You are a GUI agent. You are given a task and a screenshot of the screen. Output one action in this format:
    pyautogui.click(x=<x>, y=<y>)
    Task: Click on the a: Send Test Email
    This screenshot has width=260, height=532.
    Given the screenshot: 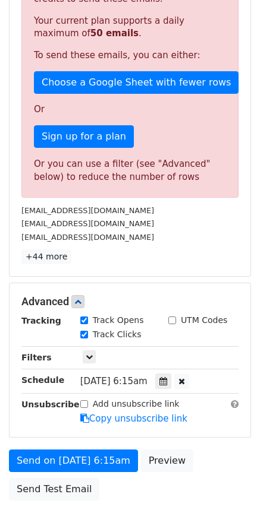 What is the action you would take?
    pyautogui.click(x=54, y=490)
    